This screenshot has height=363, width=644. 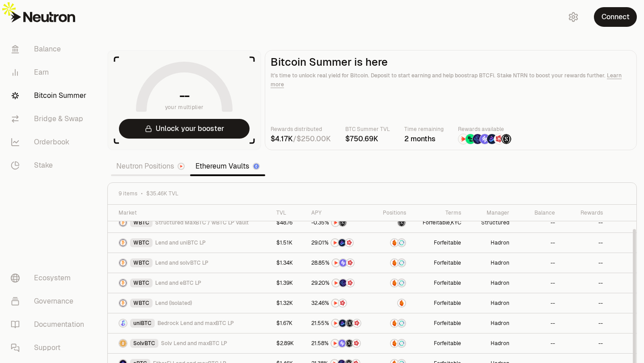 What do you see at coordinates (339, 323) in the screenshot?
I see `a: NTRNBedrock DiamondsStructured PointsMars Fragments` at bounding box center [339, 323].